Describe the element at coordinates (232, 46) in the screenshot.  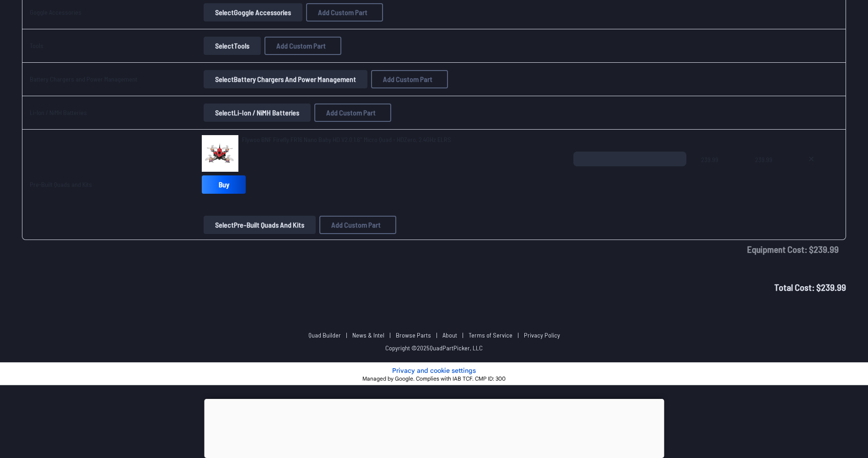
I see `button: SelectTools` at that location.